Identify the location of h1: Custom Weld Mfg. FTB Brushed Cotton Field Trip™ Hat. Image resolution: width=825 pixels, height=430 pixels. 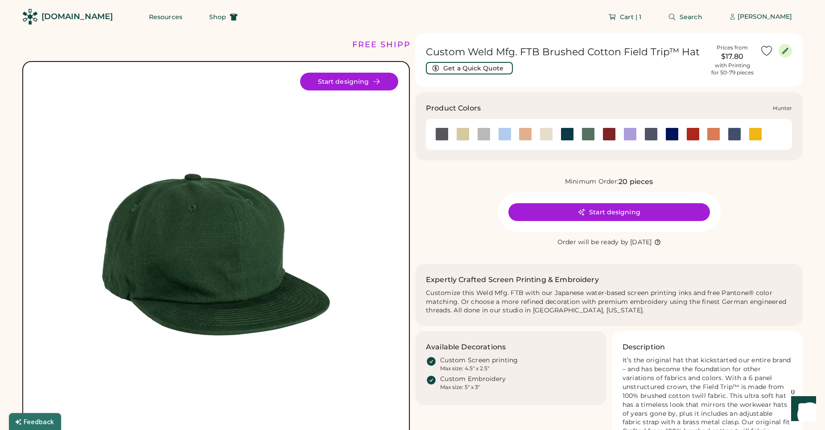
(565, 52).